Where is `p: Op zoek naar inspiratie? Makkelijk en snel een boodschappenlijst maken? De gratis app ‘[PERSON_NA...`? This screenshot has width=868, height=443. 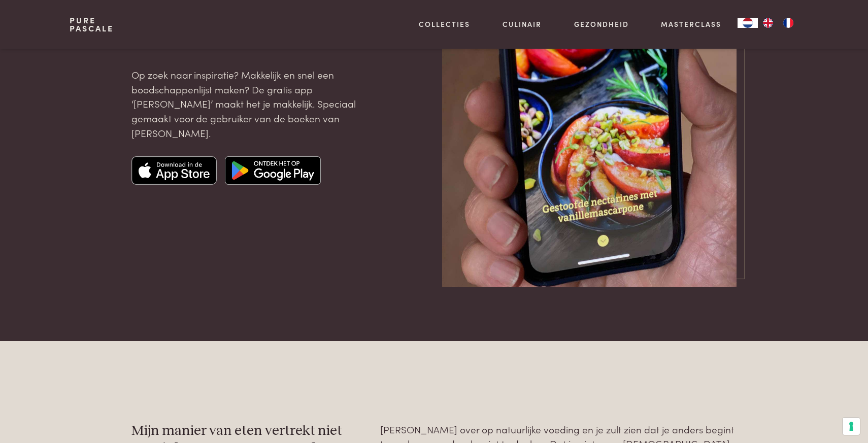 p: Op zoek naar inspiratie? Makkelijk en snel een boodschappenlijst maken? De gratis app ‘[PERSON_NA... is located at coordinates (248, 103).